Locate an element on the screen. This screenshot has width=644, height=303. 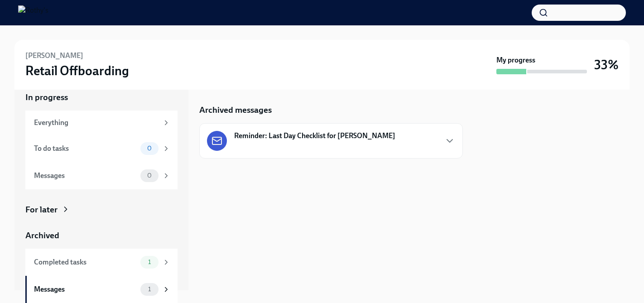
a: For later is located at coordinates (102, 210).